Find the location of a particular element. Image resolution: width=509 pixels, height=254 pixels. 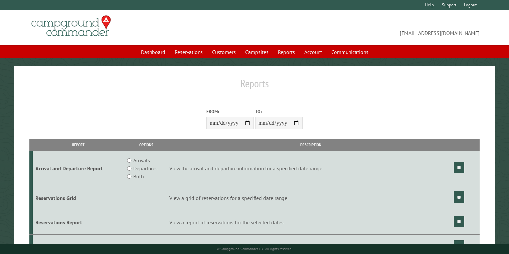

td: View the arrival and departure information for a specified date range is located at coordinates (310, 169).